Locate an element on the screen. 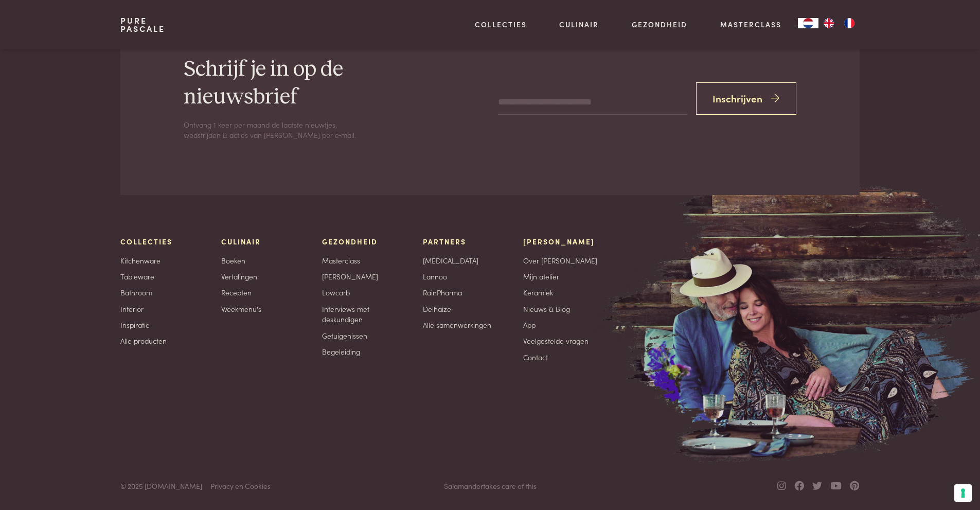 The width and height of the screenshot is (980, 510). a: PurePascale is located at coordinates (143, 24).